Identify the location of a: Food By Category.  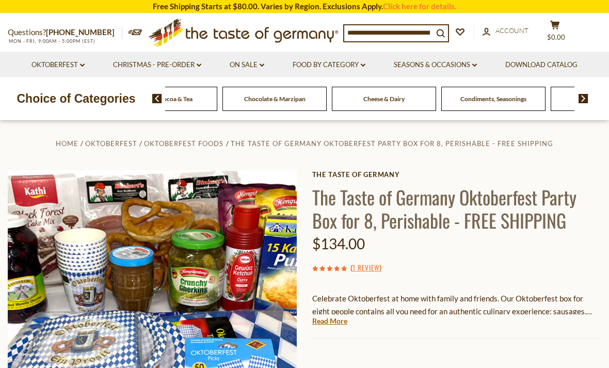
(329, 65).